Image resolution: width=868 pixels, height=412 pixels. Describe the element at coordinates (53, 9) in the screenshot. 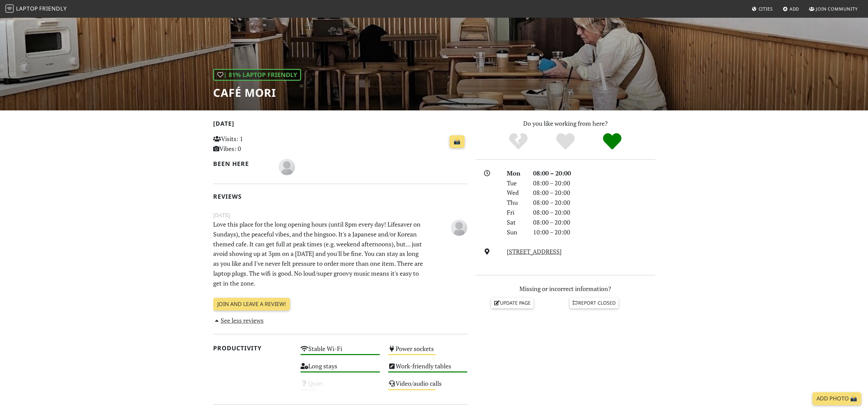

I see `span: Friendly` at that location.